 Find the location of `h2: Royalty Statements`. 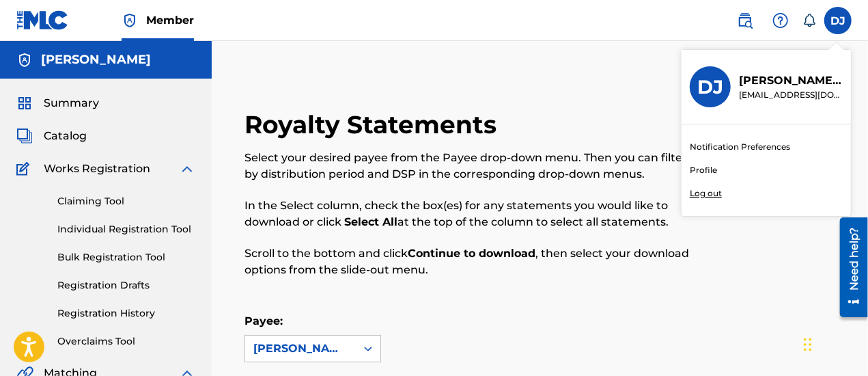

h2: Royalty Statements is located at coordinates (373, 124).